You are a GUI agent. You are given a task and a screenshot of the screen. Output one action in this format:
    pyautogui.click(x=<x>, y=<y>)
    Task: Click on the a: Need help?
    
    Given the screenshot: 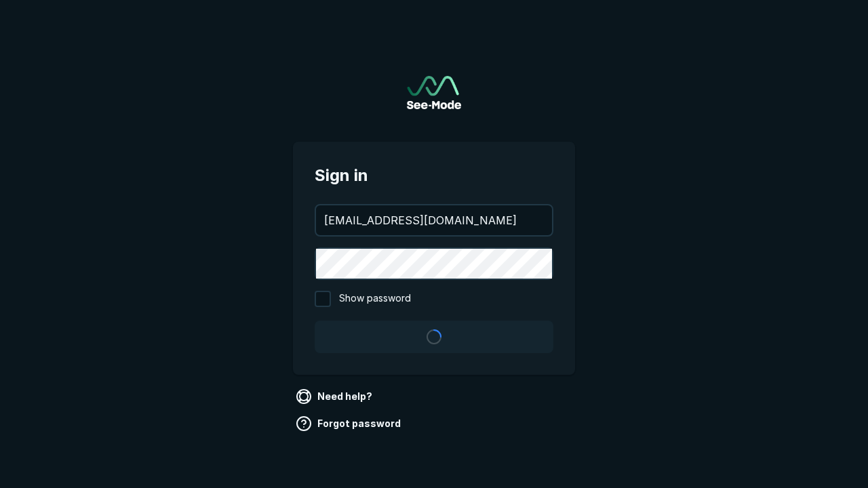 What is the action you would take?
    pyautogui.click(x=335, y=396)
    